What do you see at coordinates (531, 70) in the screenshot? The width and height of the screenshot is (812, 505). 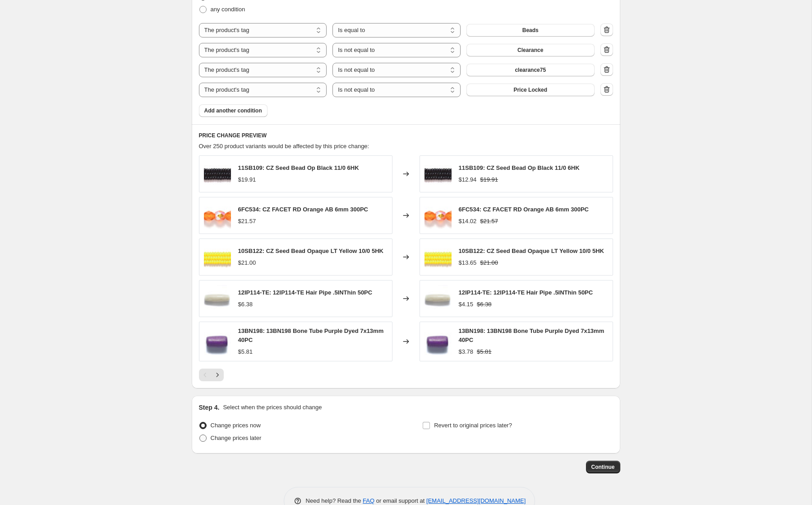 I see `button: clearance75` at bounding box center [531, 70].